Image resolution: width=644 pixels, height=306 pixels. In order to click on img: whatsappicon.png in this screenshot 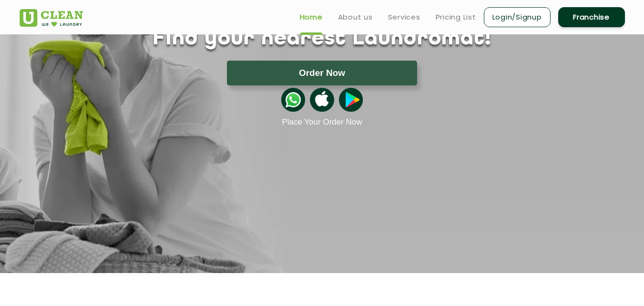, I will do `click(293, 100)`.